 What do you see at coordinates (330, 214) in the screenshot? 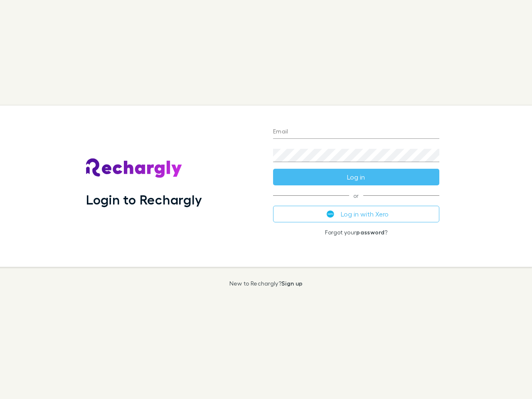
I see `img: Xero's logo` at bounding box center [330, 214].